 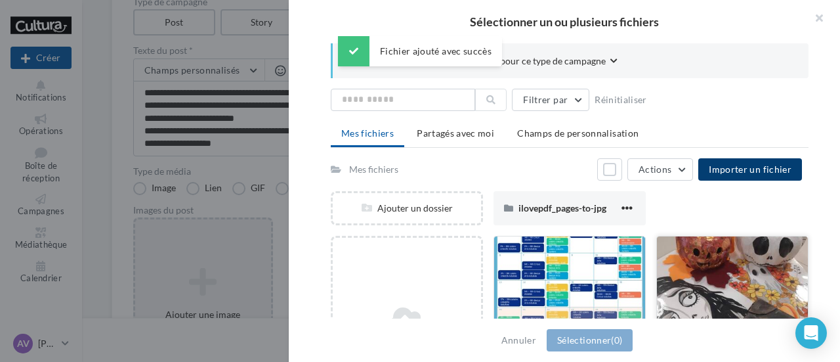 I want to click on div: Ajouter un dossier, so click(x=407, y=208).